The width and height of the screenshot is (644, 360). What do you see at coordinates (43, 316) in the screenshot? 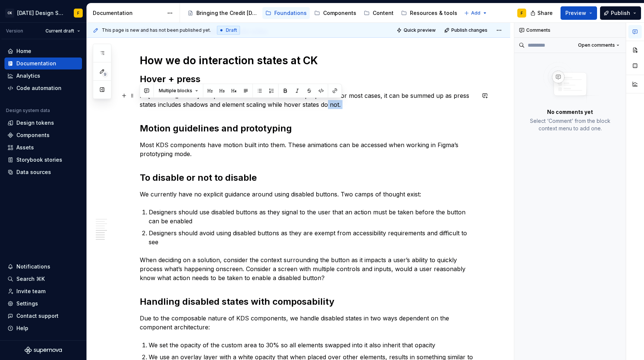
I see `button: Contact support` at bounding box center [43, 316].